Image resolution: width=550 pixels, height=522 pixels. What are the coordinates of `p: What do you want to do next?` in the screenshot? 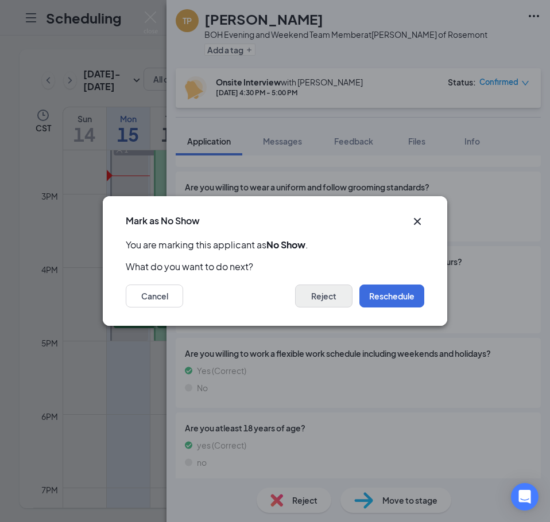 It's located at (275, 267).